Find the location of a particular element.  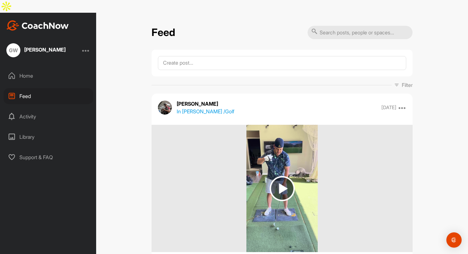

div: GW is located at coordinates (13, 50).